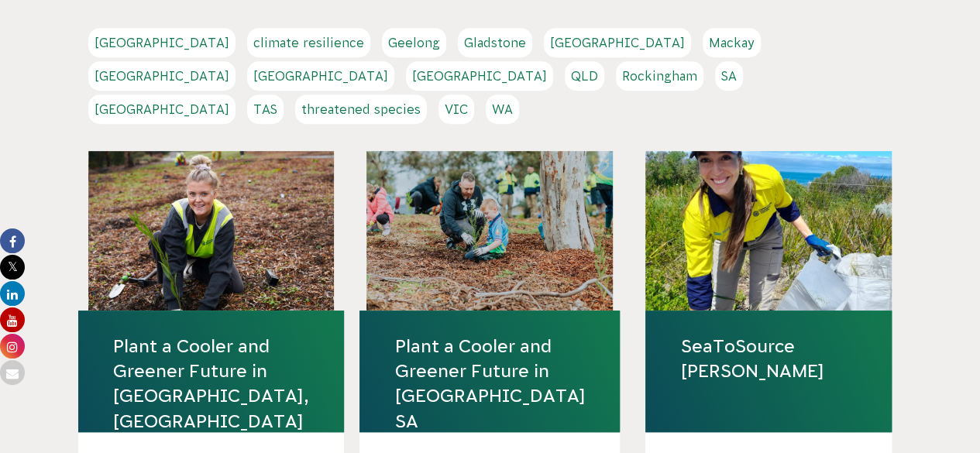  I want to click on a: WA, so click(502, 109).